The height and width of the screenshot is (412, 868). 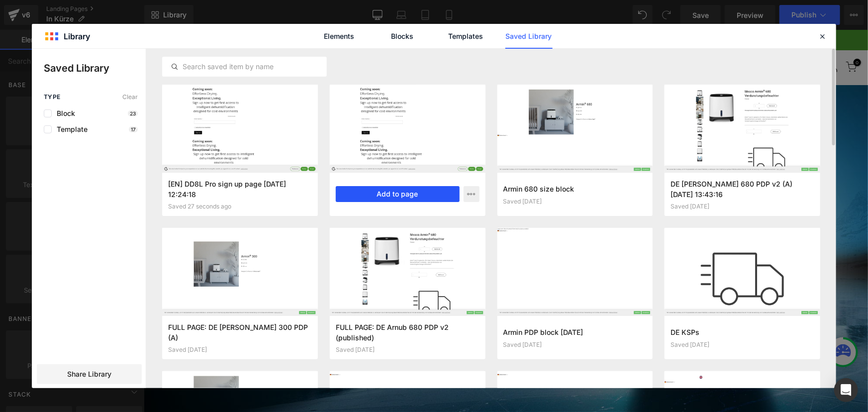 I want to click on a: Befeuchter, so click(x=317, y=38).